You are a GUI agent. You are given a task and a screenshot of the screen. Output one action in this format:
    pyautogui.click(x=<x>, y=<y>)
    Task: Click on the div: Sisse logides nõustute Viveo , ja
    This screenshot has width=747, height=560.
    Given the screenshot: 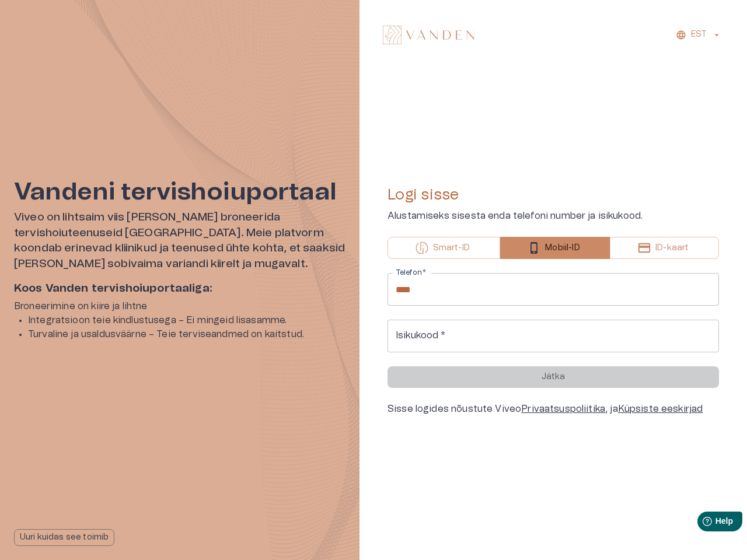 What is the action you would take?
    pyautogui.click(x=553, y=409)
    